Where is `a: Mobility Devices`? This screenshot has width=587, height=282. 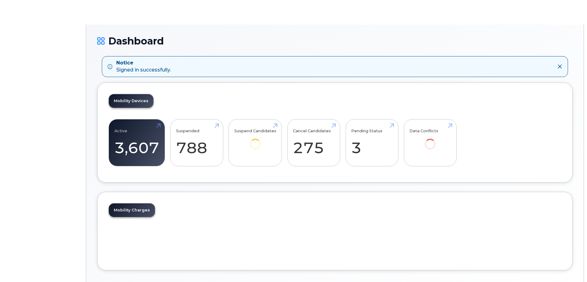
a: Mobility Devices is located at coordinates (131, 101).